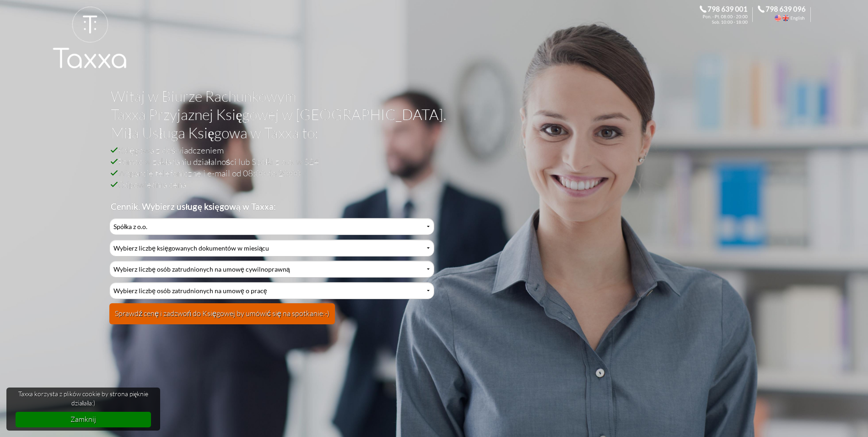  Describe the element at coordinates (429, 178) in the screenshot. I see `h2: Księgowa z doświadczeniem Pomoc w zakładaniu działalności lub Spółki z o.o. w S24 Wsparcie telefo...` at that location.